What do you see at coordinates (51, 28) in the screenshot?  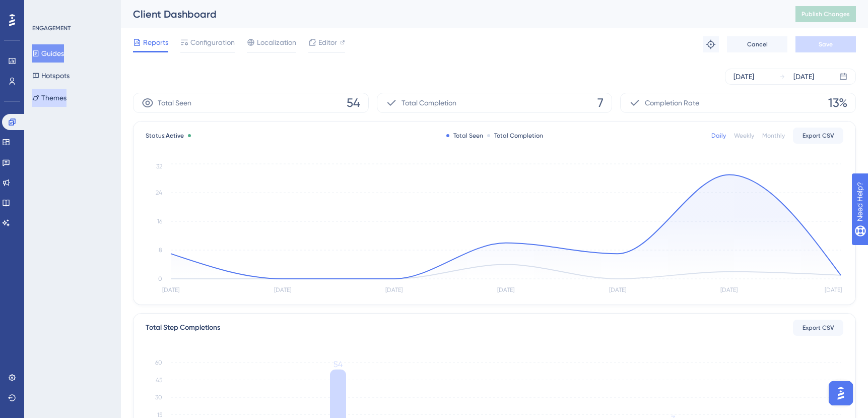 I see `div: ENGAGEMENT` at bounding box center [51, 28].